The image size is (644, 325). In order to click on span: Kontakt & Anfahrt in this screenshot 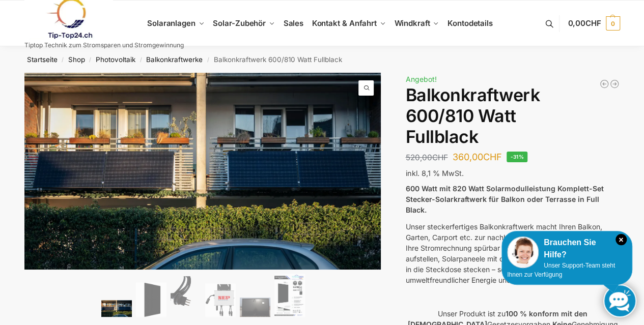, I will do `click(345, 23)`.